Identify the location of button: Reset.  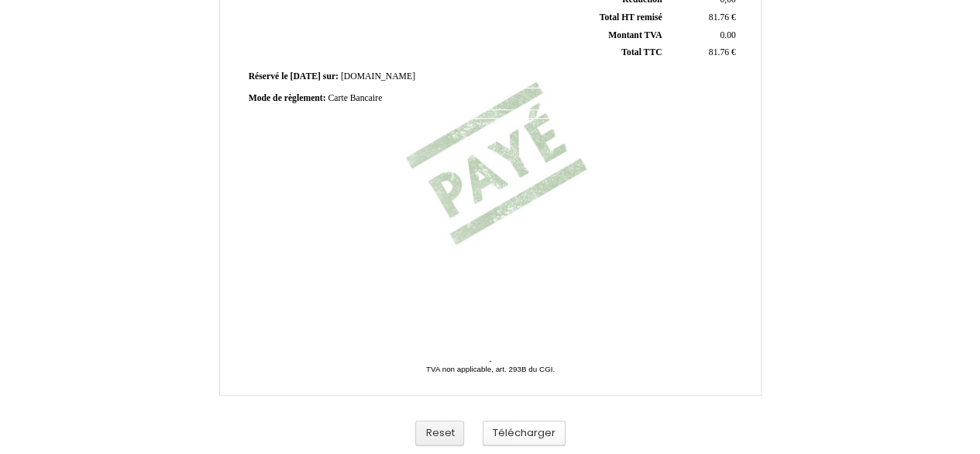
(440, 433).